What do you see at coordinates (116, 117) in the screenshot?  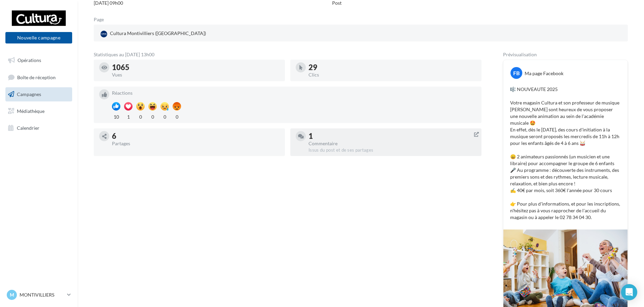 I see `div: 10` at bounding box center [116, 117].